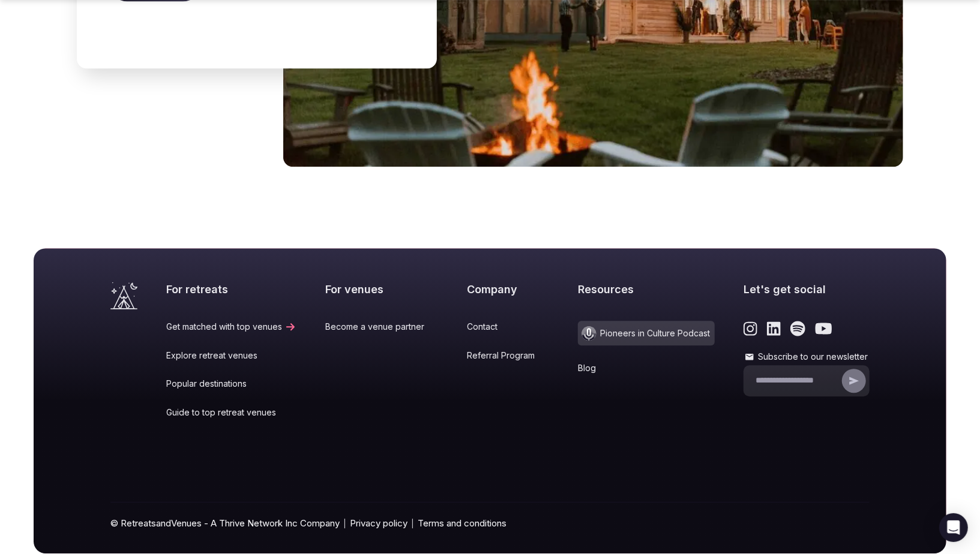 The image size is (980, 554). Describe the element at coordinates (382, 289) in the screenshot. I see `h2: For venues` at that location.